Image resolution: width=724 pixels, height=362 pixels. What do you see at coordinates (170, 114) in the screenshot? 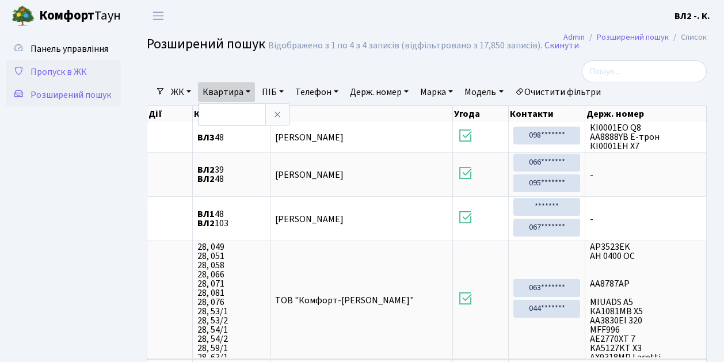
I see `th: Дії` at bounding box center [170, 114].